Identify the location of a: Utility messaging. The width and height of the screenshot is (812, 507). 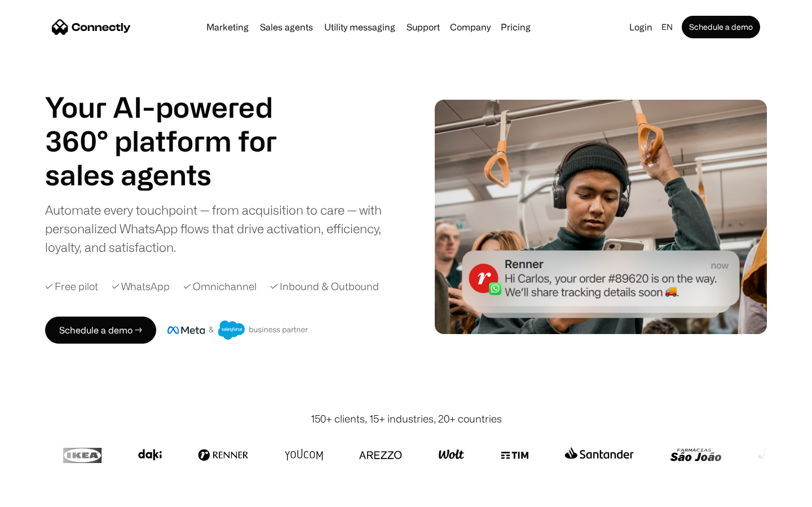
(360, 27).